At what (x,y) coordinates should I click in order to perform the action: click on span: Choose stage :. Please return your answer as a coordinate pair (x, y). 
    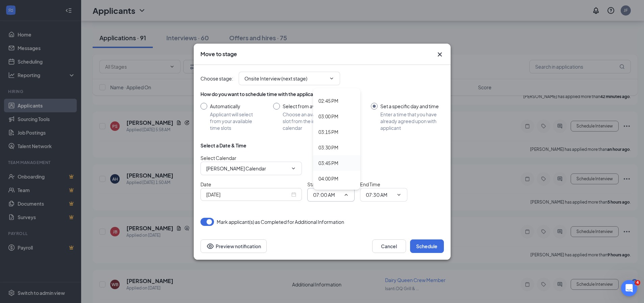
    Looking at the image, I should click on (217, 79).